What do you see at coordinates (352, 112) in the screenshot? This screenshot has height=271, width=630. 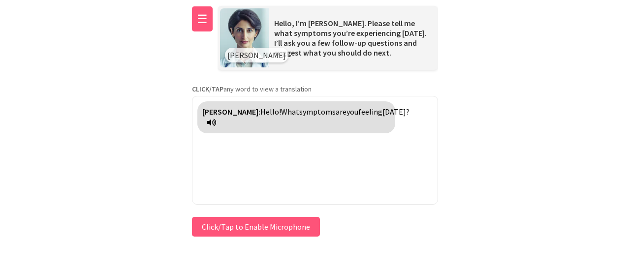 I see `span: you` at bounding box center [352, 112].